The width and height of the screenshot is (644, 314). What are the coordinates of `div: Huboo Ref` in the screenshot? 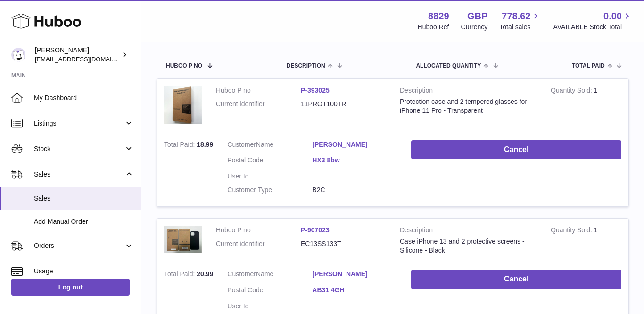 It's located at (433, 27).